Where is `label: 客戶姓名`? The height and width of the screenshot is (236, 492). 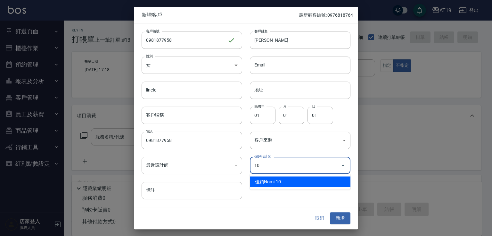
label: 客戶姓名 is located at coordinates (261, 31).